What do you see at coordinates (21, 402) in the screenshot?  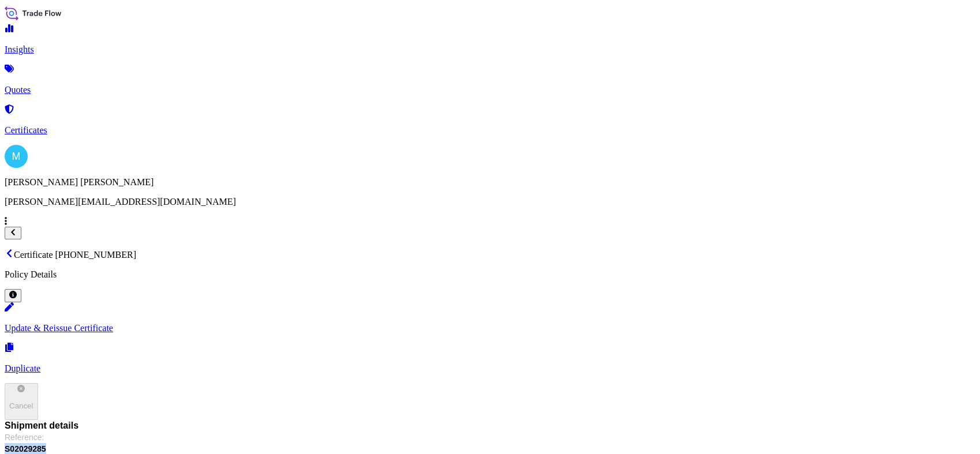 I see `button: Cancel` at bounding box center [21, 402].